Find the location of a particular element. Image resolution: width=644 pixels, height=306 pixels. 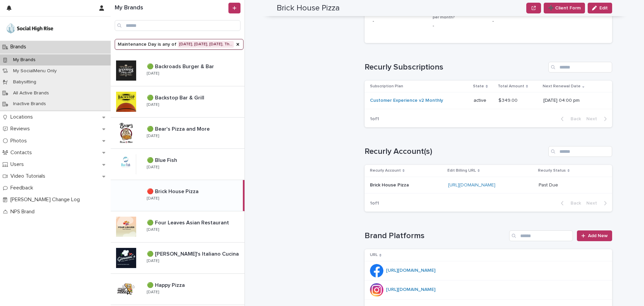

p: 🟢 Happy Pizza is located at coordinates (166, 285).